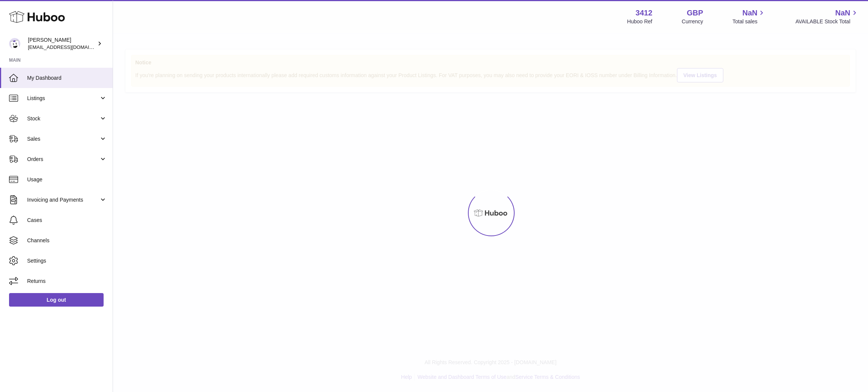  I want to click on a: NaN AVAILABLE Stock Total, so click(827, 16).